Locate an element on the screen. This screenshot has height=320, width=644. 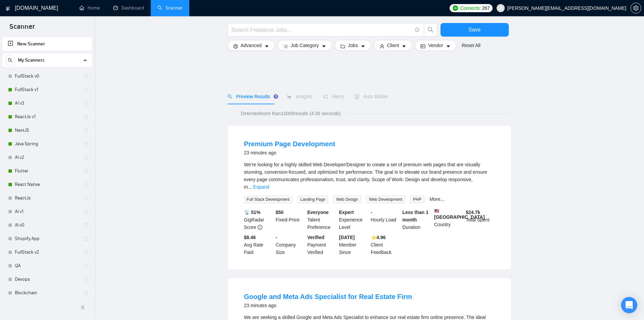
span: user is located at coordinates (501, 8).